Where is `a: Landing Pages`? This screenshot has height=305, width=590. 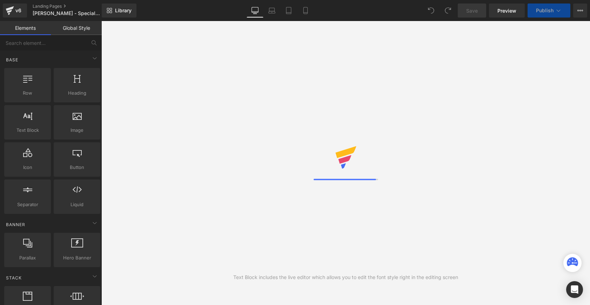 a: Landing Pages is located at coordinates (73, 6).